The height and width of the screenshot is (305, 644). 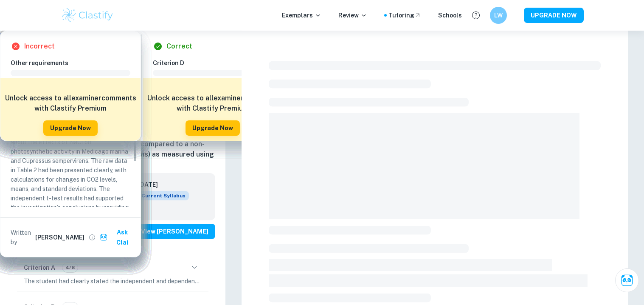 What do you see at coordinates (554, 15) in the screenshot?
I see `button: UPGRADE NOW` at bounding box center [554, 15].